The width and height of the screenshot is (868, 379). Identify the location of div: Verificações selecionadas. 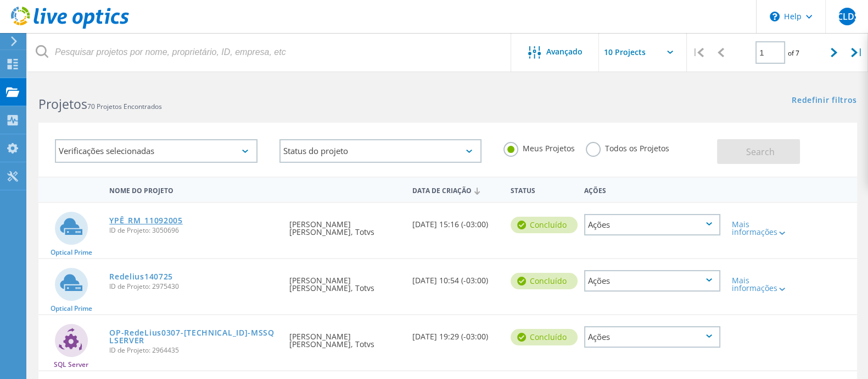
(156, 150).